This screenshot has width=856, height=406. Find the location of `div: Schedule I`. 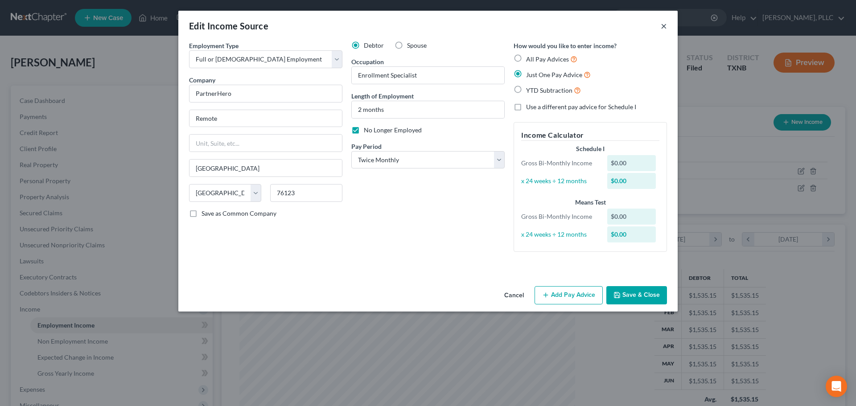

div: Schedule I is located at coordinates (590, 149).